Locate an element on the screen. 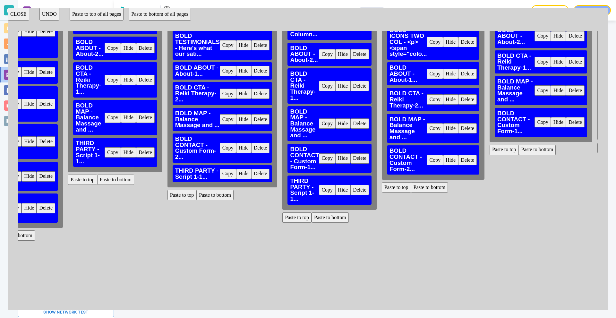 The height and width of the screenshot is (318, 616). p: Save Draft is located at coordinates (550, 10).